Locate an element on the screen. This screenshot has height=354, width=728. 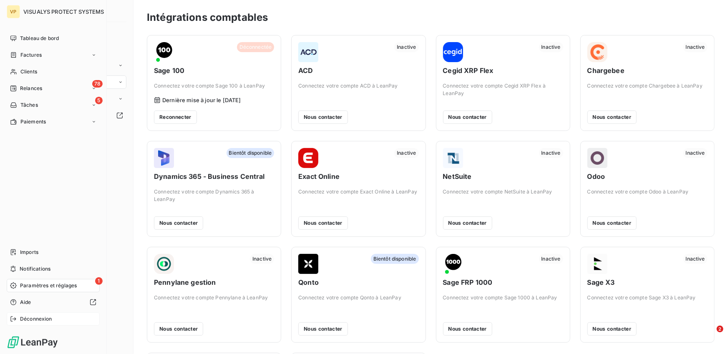
span: Sage 100 is located at coordinates (214, 71).